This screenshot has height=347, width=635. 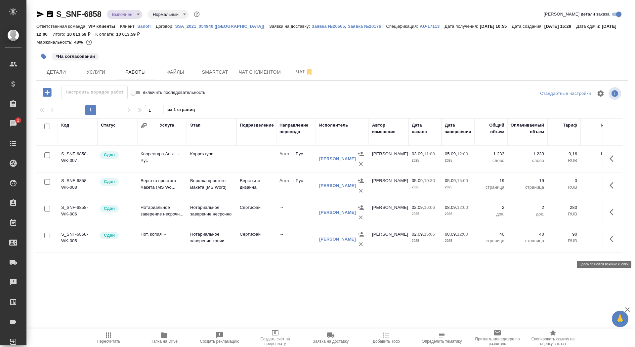 I want to click on p: 48%, so click(x=79, y=42).